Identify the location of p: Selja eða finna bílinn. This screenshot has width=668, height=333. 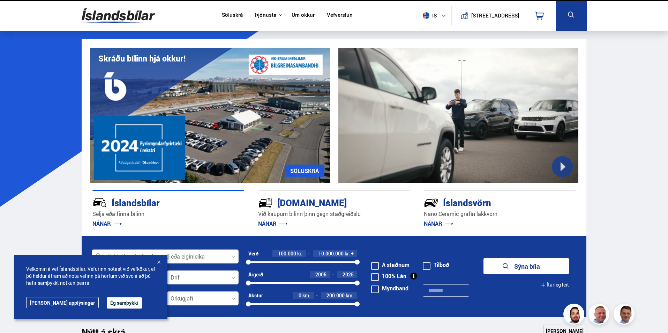
(168, 214).